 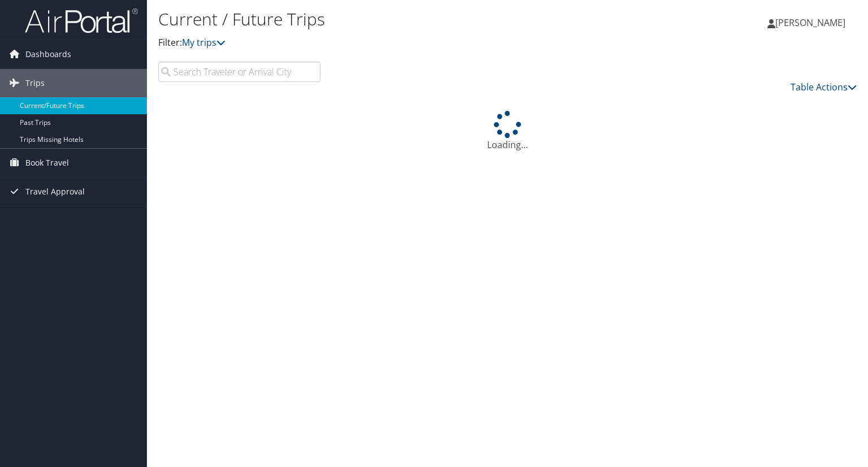 What do you see at coordinates (35, 83) in the screenshot?
I see `span: Trips` at bounding box center [35, 83].